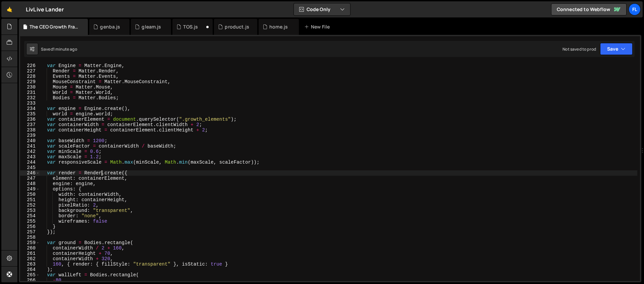  What do you see at coordinates (237, 27) in the screenshot?
I see `div: product.js` at bounding box center [237, 27].